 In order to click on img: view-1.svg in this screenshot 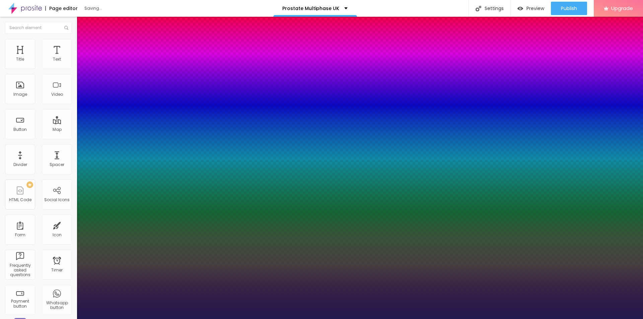, I will do `click(520, 8)`.